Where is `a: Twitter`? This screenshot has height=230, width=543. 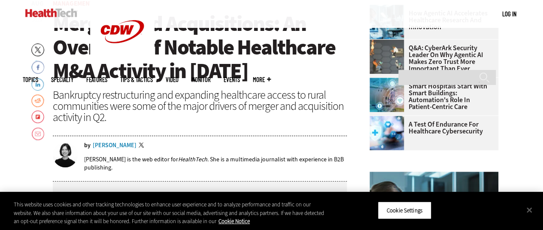
a: Twitter is located at coordinates (143, 146).